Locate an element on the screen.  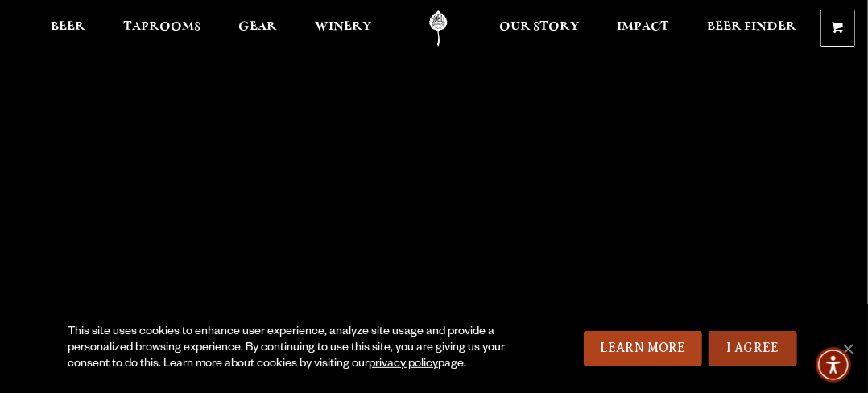
a: Our Story is located at coordinates (538, 28).